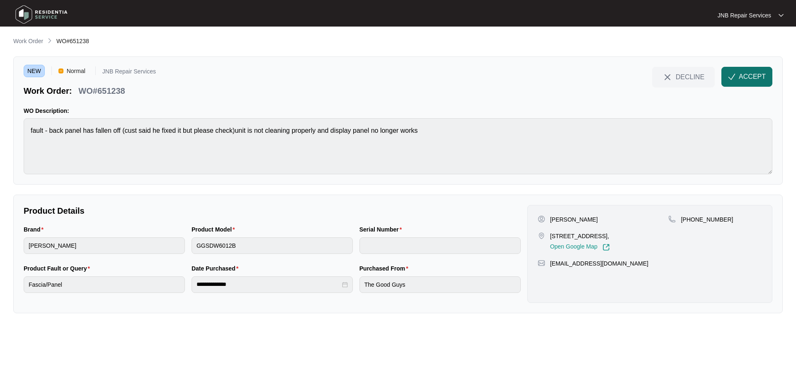  What do you see at coordinates (104, 246) in the screenshot?
I see `input: Brand` at bounding box center [104, 246].